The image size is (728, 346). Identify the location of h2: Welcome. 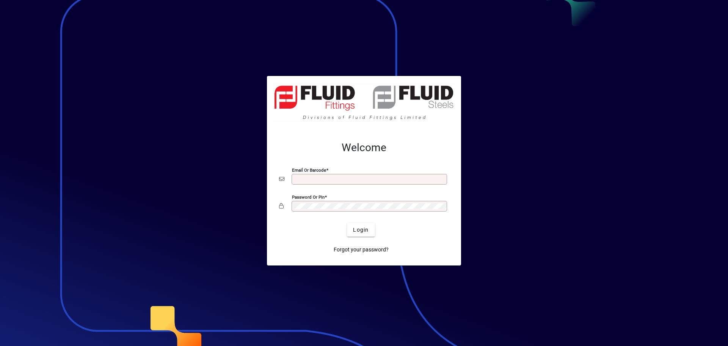
(364, 148).